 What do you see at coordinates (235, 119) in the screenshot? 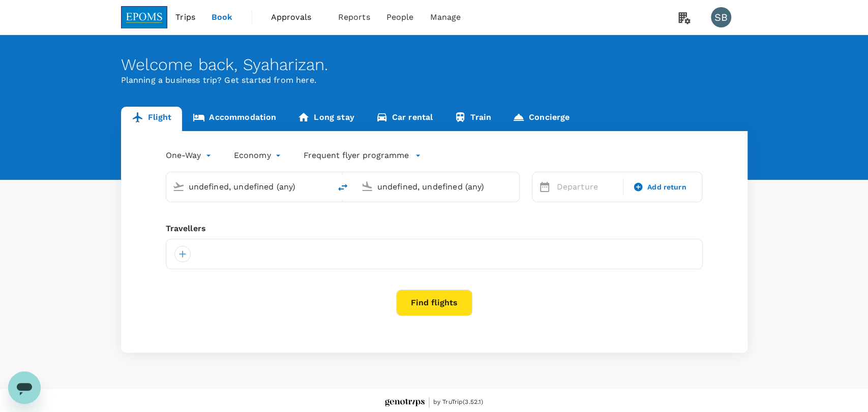
I see `a: Accommodation` at bounding box center [235, 119].